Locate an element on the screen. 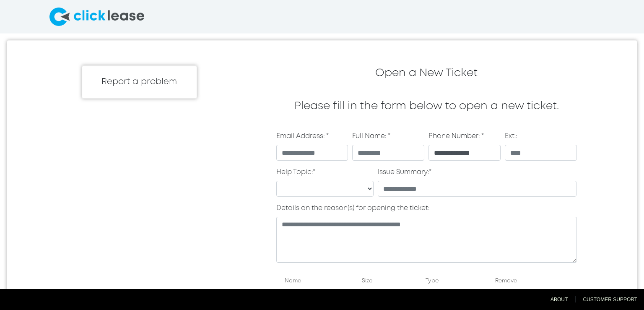  th: Size is located at coordinates (385, 281).